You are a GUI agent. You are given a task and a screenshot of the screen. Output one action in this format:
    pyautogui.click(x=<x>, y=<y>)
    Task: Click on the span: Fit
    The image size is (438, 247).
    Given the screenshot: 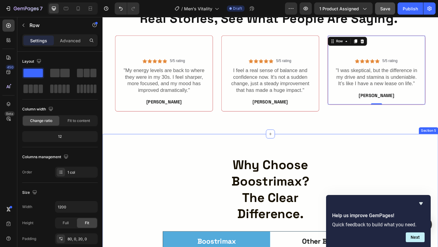 What is the action you would take?
    pyautogui.click(x=87, y=223)
    